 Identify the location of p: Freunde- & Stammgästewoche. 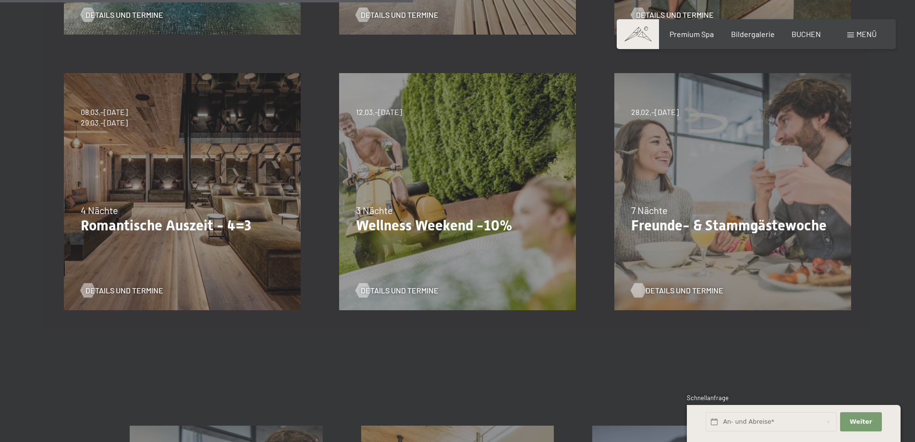
(733, 225).